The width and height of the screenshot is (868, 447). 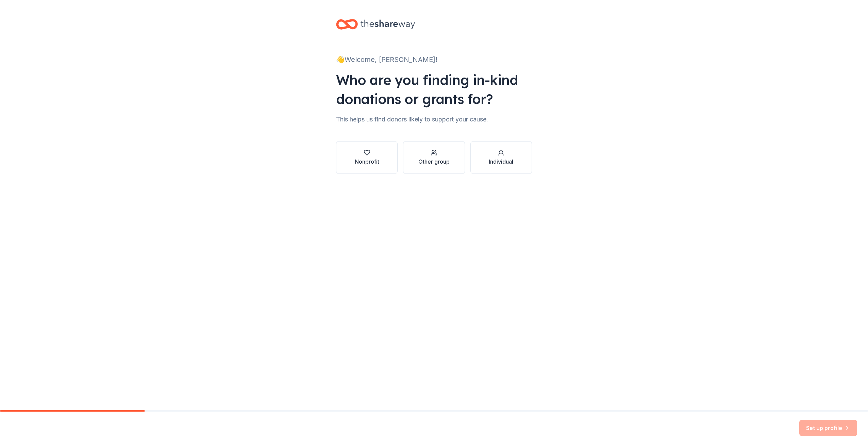 What do you see at coordinates (367, 158) in the screenshot?
I see `button: Nonprofit` at bounding box center [367, 158].